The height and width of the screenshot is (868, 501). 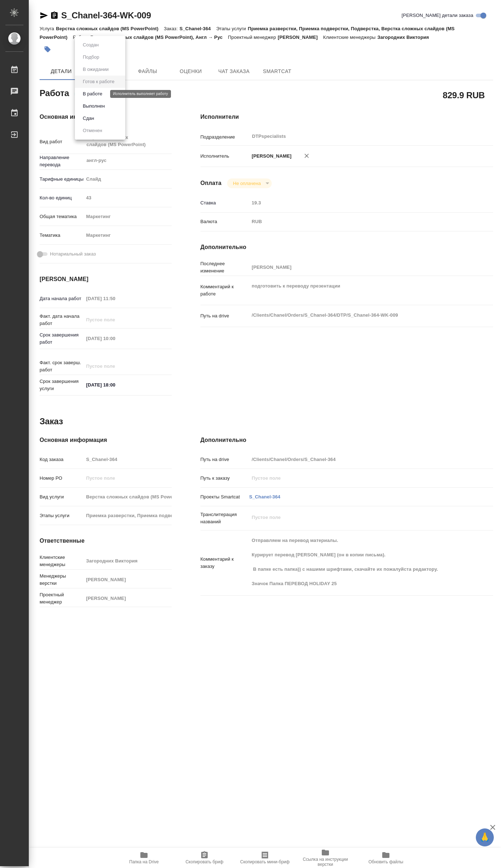 What do you see at coordinates (95, 69) in the screenshot?
I see `button: В ожидании` at bounding box center [95, 69].